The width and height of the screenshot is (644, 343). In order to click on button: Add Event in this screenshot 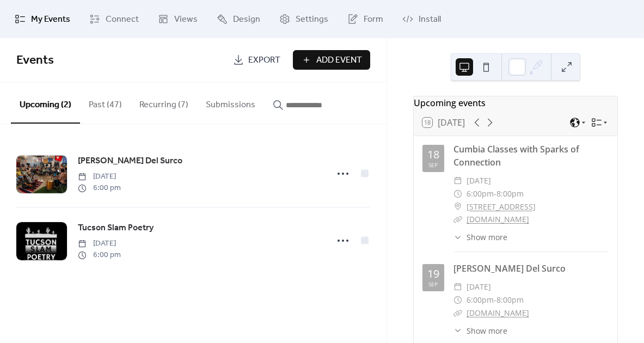, I will do `click(331, 60)`.